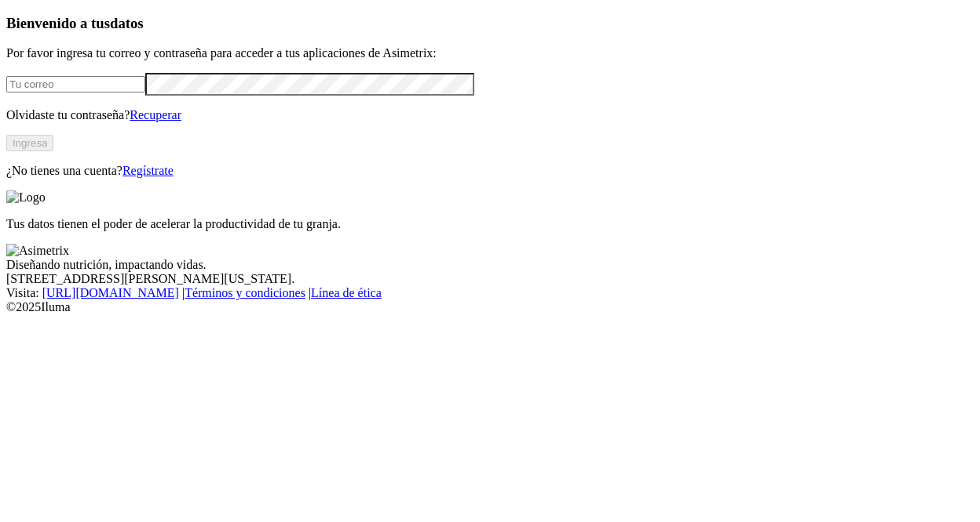 The image size is (980, 522). Describe the element at coordinates (346, 292) in the screenshot. I see `a: Línea de ética` at that location.